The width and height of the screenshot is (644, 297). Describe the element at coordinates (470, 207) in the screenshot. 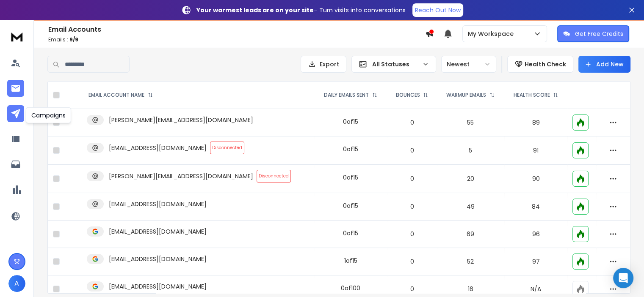

I see `td: 49` at that location.